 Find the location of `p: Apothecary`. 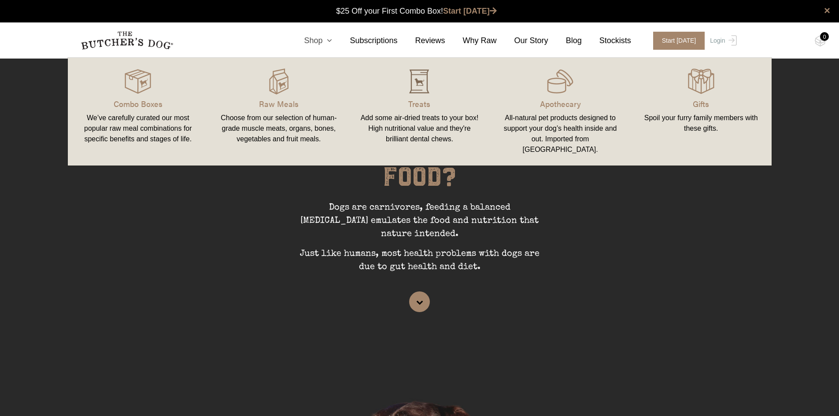

p: Apothecary is located at coordinates (560, 103).